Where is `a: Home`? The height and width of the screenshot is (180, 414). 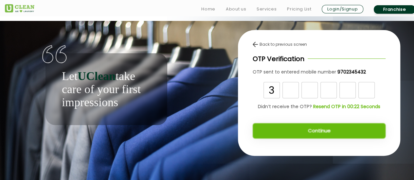 a: Home is located at coordinates (208, 9).